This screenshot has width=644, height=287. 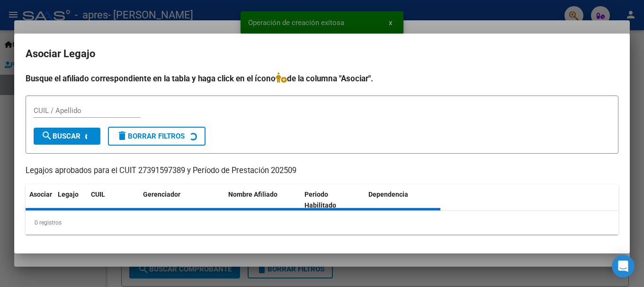 What do you see at coordinates (322, 171) in the screenshot?
I see `p: Legajos aprobados para el CUIT 27391597389 y Período de Prestación 202509` at bounding box center [322, 171].